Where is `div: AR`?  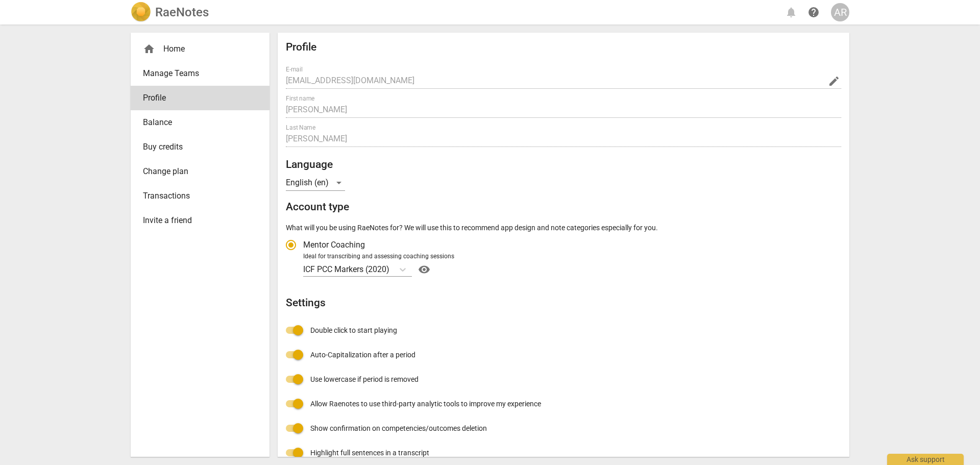 div: AR is located at coordinates (840, 12).